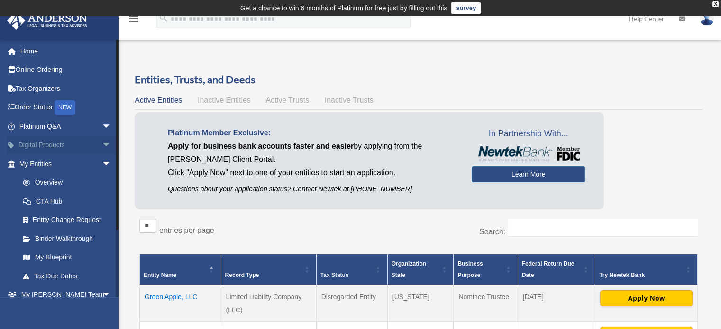 Image resolution: width=721 pixels, height=329 pixels. Describe the element at coordinates (641, 275) in the screenshot. I see `div: Try Newtek Bank` at that location.